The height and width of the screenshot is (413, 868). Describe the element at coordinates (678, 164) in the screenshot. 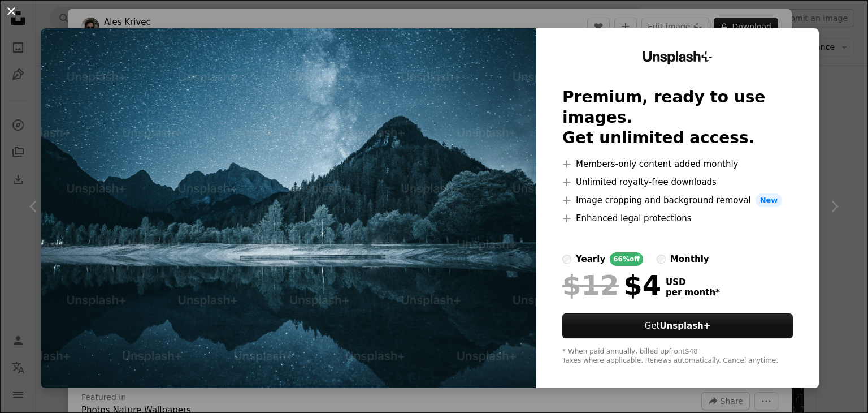

I see `li: Members-only content added monthly` at that location.